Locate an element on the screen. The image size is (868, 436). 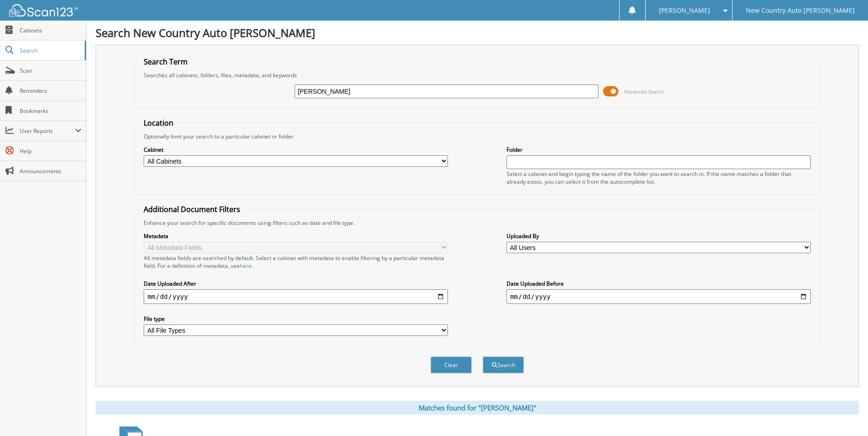
button: Search is located at coordinates (503, 364).